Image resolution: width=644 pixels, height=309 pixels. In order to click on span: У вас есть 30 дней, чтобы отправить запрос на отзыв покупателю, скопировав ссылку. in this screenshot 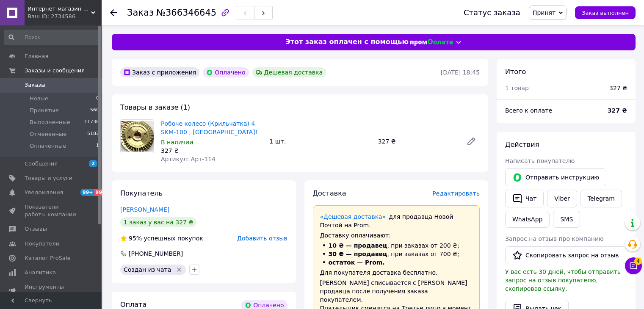, I will do `click(563, 281)`.